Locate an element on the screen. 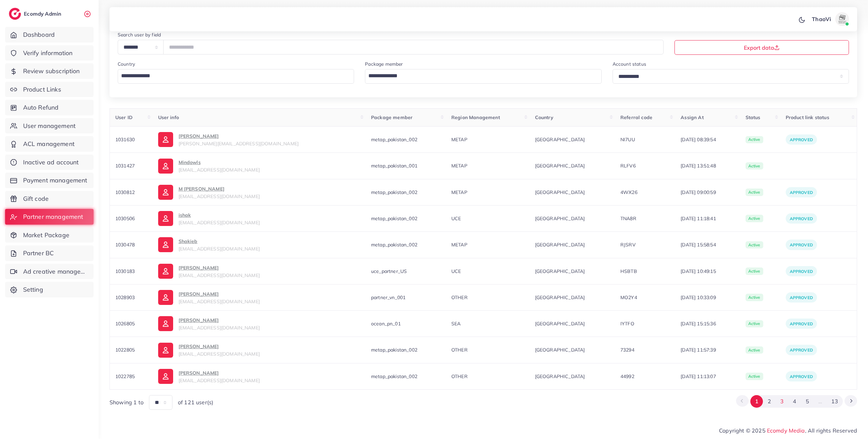  span: TNA8R is located at coordinates (629, 219).